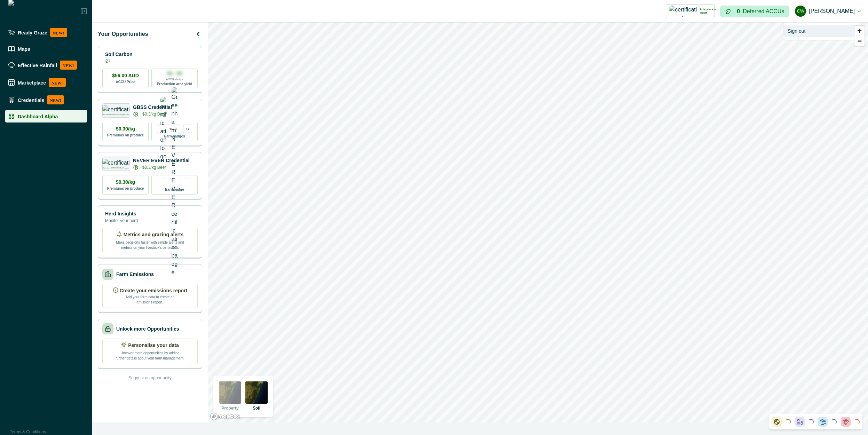 The width and height of the screenshot is (868, 435). What do you see at coordinates (38, 116) in the screenshot?
I see `p: Dashboard Alpha` at bounding box center [38, 116].